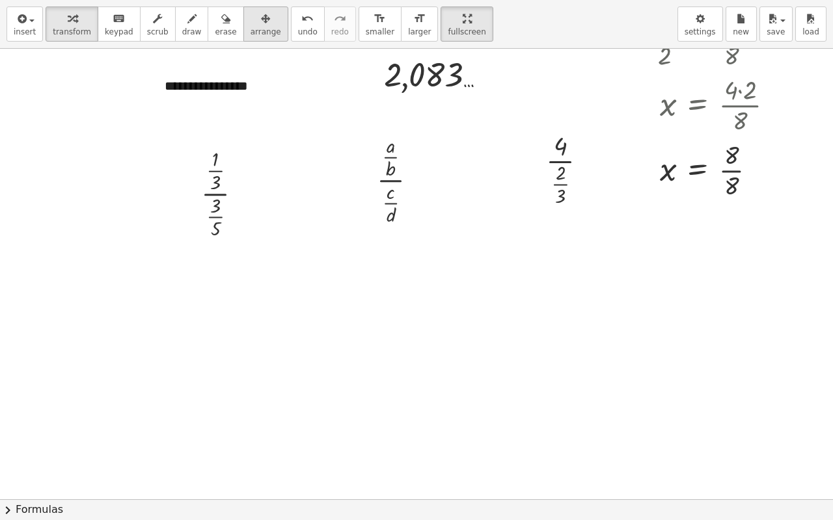  Describe the element at coordinates (72, 24) in the screenshot. I see `button: transform` at that location.